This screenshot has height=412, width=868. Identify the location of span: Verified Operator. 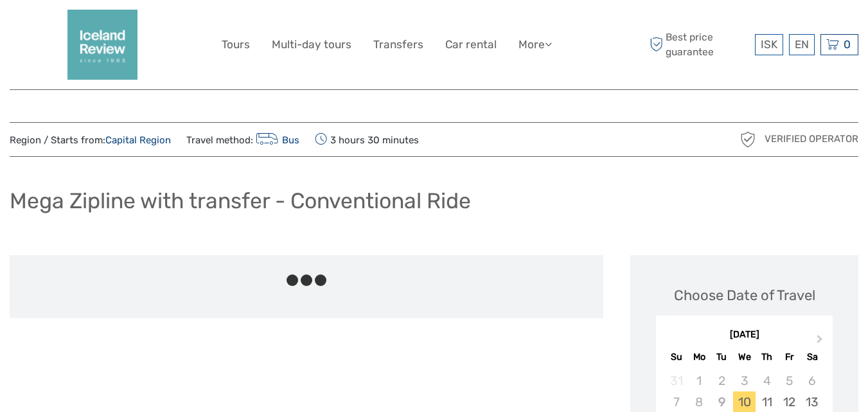
(812, 139).